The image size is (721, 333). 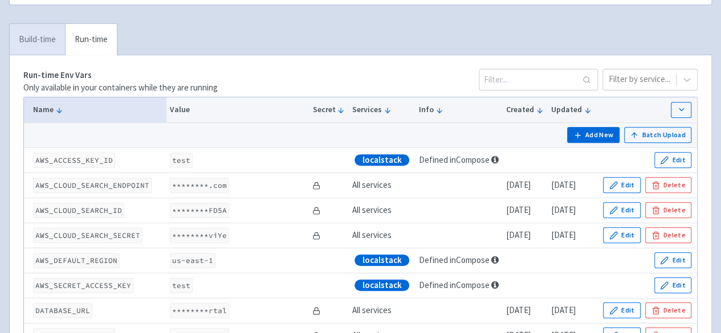 What do you see at coordinates (238, 110) in the screenshot?
I see `th: Value` at bounding box center [238, 110].